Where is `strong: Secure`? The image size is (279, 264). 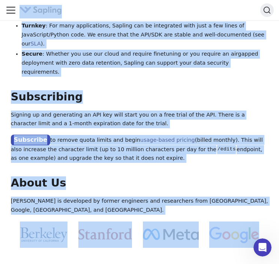
strong: Secure is located at coordinates (32, 54).